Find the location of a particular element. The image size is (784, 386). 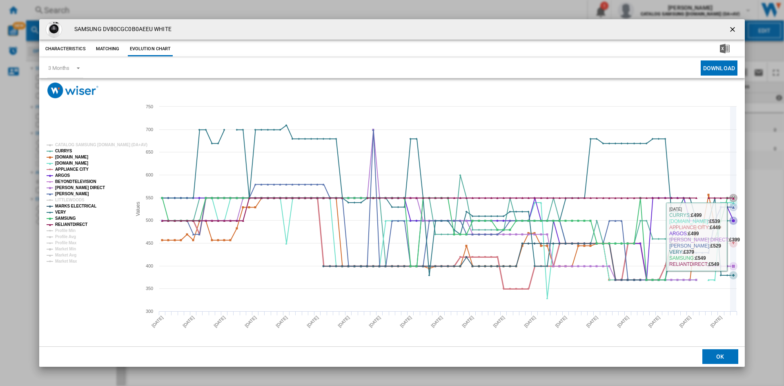

ng-md-icon: getI18NText('BUTTONS.CLOSE_DIALOG') is located at coordinates (733, 30).